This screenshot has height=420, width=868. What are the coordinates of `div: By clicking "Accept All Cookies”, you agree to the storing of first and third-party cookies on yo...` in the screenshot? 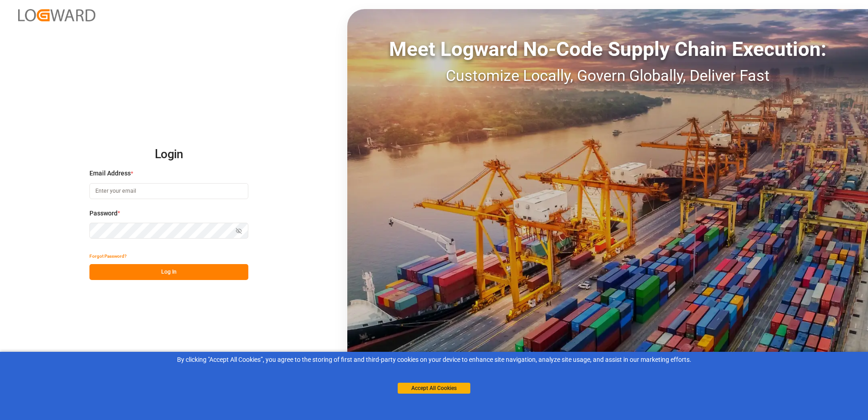 It's located at (434, 359).